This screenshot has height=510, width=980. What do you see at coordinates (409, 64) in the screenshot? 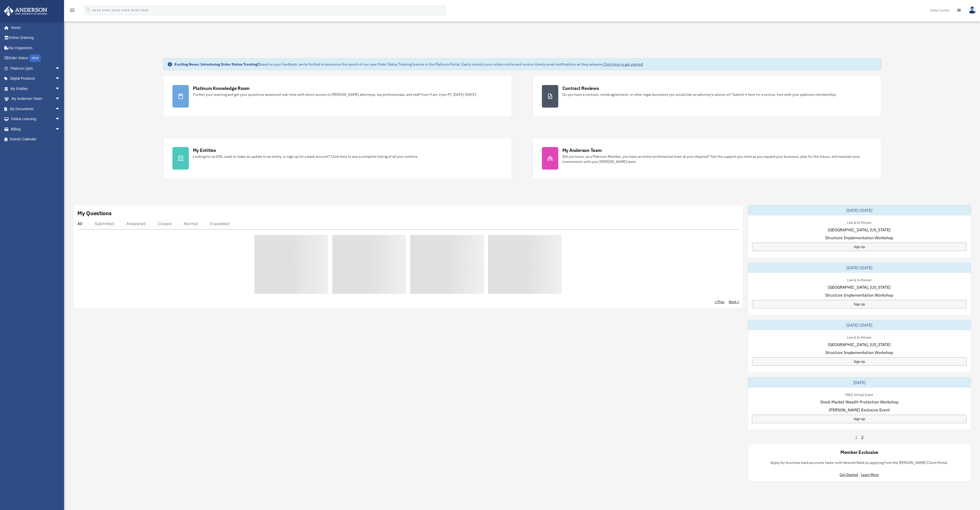
I see `div: Based on your feedback, we're thrilled to announce the launch of our new Order Status Tracking fe...` at bounding box center [409, 64].